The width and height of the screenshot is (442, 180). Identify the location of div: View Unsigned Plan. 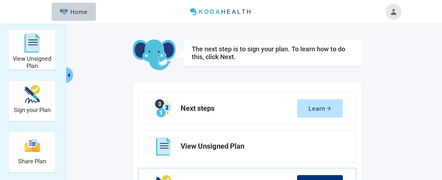
(32, 49).